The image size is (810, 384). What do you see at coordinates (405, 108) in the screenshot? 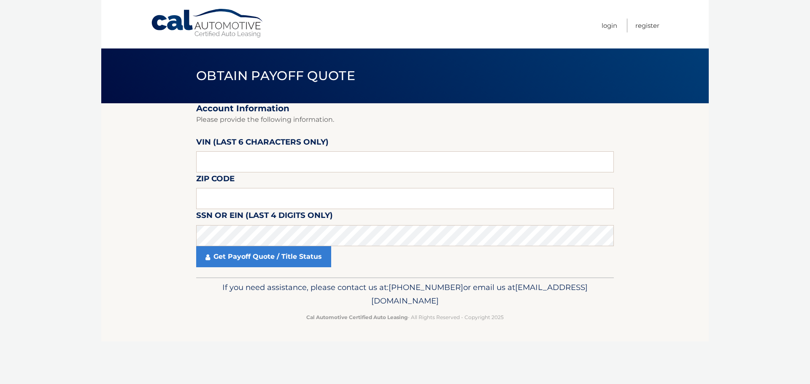
I see `h2: Account Information` at bounding box center [405, 108].